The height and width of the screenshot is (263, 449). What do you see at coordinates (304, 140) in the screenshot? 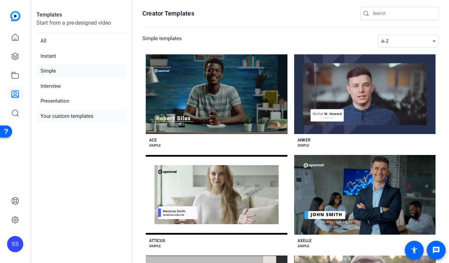
I see `div: ANKER` at bounding box center [304, 140].